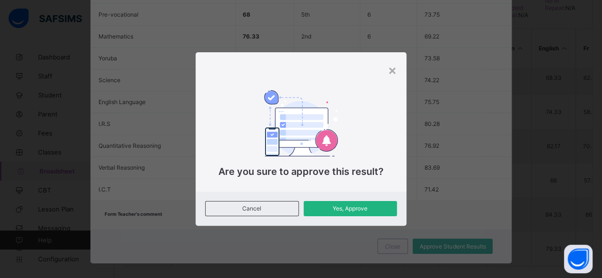  What do you see at coordinates (301, 123) in the screenshot?
I see `img: approval.b46c5b665252442170a589d15ef2ebe7.svg` at bounding box center [301, 123].